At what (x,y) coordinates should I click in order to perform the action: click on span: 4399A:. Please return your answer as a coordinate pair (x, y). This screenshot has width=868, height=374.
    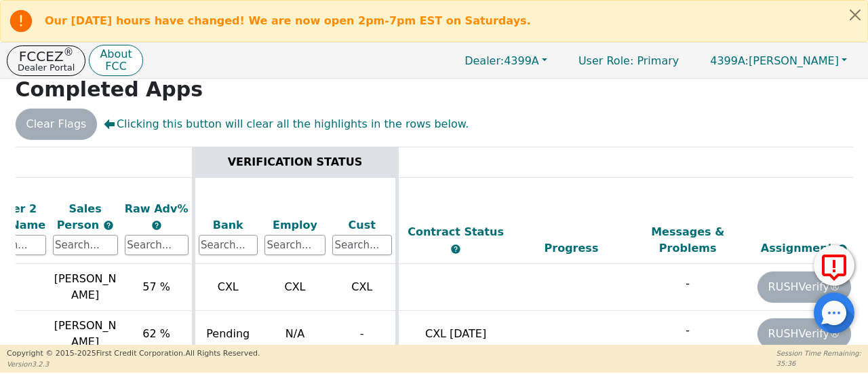
    Looking at the image, I should click on (729, 61).